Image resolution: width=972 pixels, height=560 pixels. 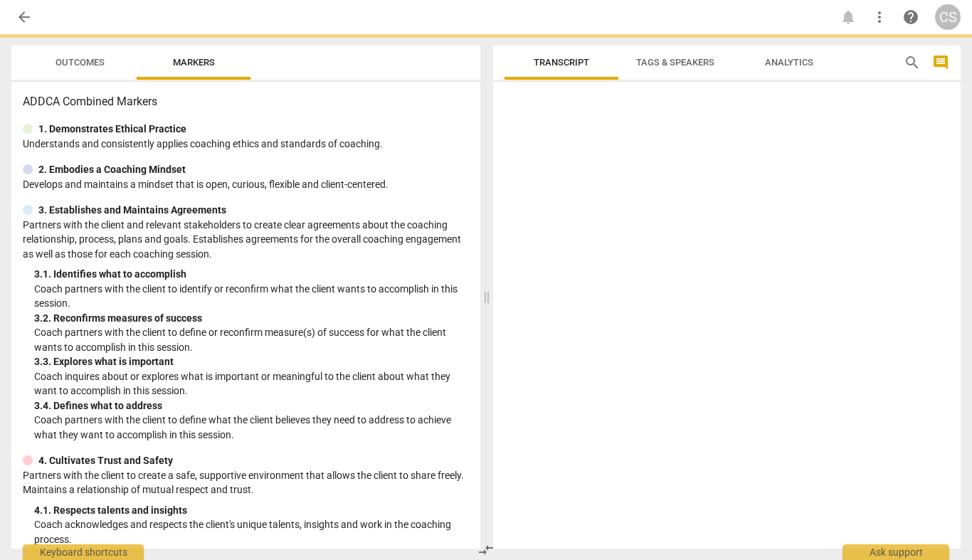 I want to click on span: comment, so click(x=940, y=63).